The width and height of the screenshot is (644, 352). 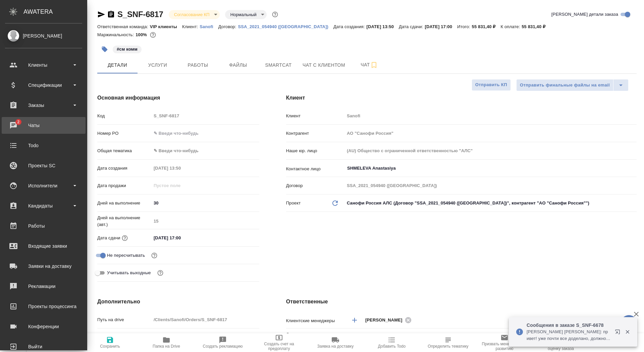 What do you see at coordinates (44, 105) in the screenshot?
I see `div: Заказы` at bounding box center [44, 105].